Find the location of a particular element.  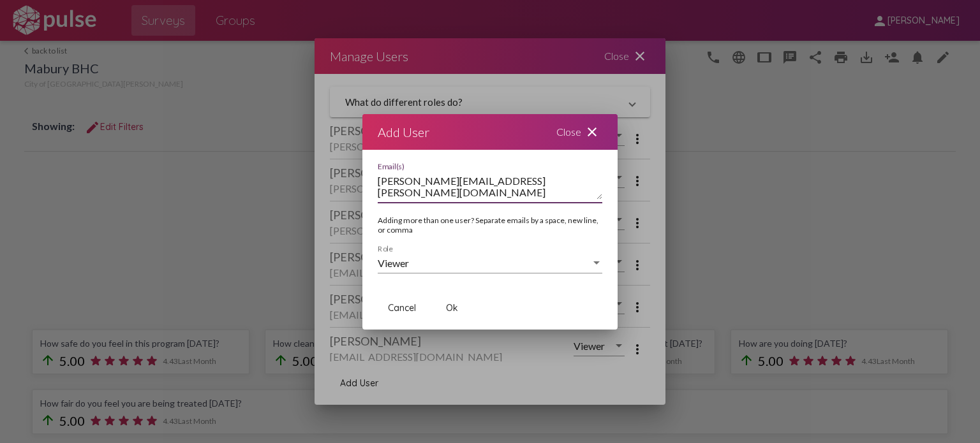

span: Ok is located at coordinates (452, 308).